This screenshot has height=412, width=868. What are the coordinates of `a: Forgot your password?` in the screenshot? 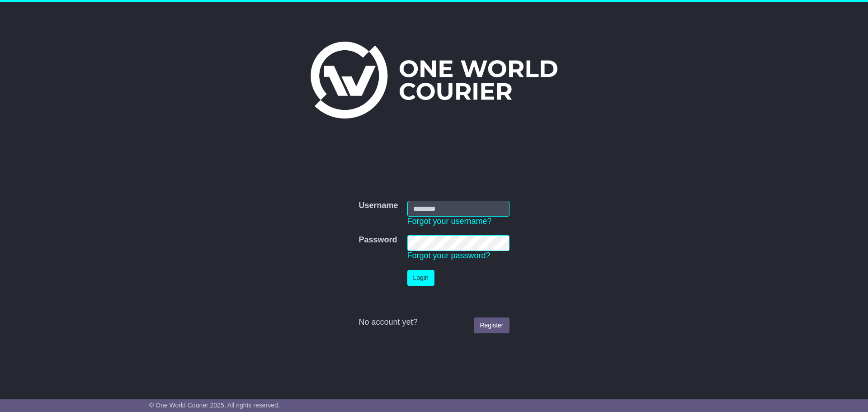 It's located at (449, 255).